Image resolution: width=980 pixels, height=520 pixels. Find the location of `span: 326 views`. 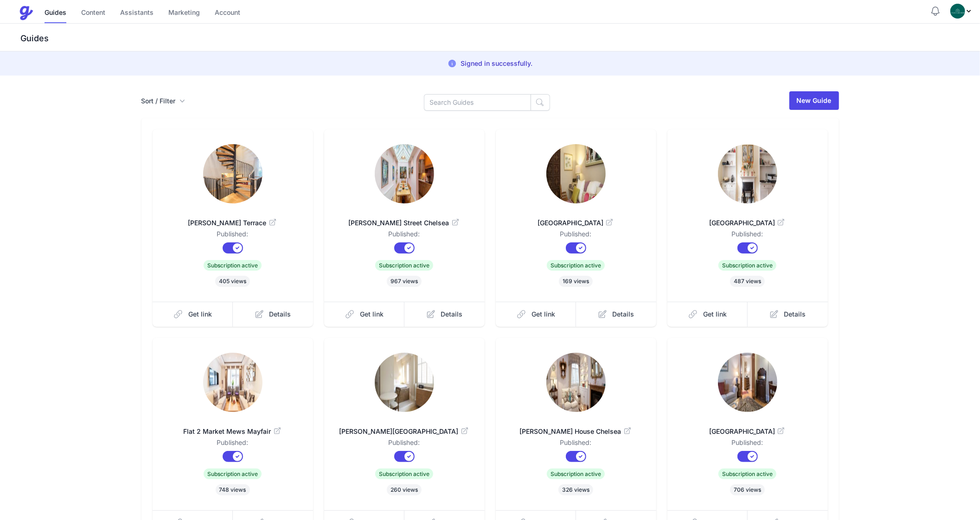

span: 326 views is located at coordinates (576, 490).